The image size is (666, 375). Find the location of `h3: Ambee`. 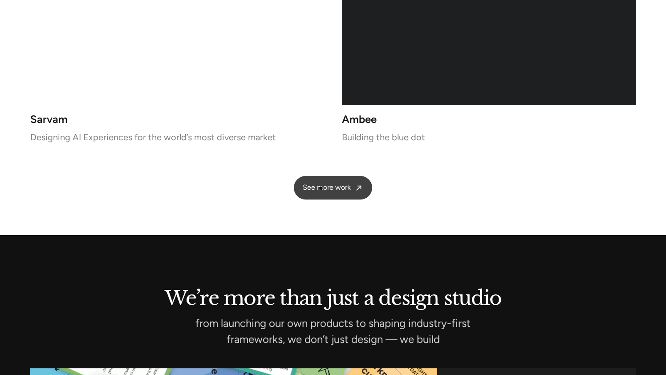

h3: Ambee is located at coordinates (489, 119).